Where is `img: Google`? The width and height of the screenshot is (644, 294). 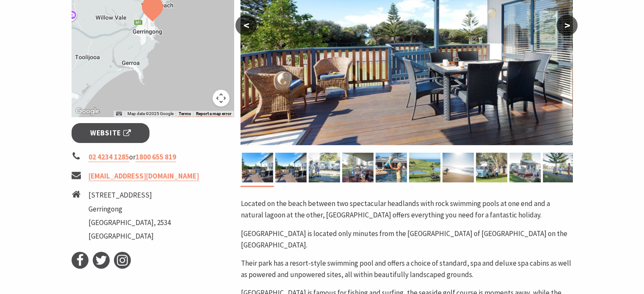 img: Google is located at coordinates (88, 111).